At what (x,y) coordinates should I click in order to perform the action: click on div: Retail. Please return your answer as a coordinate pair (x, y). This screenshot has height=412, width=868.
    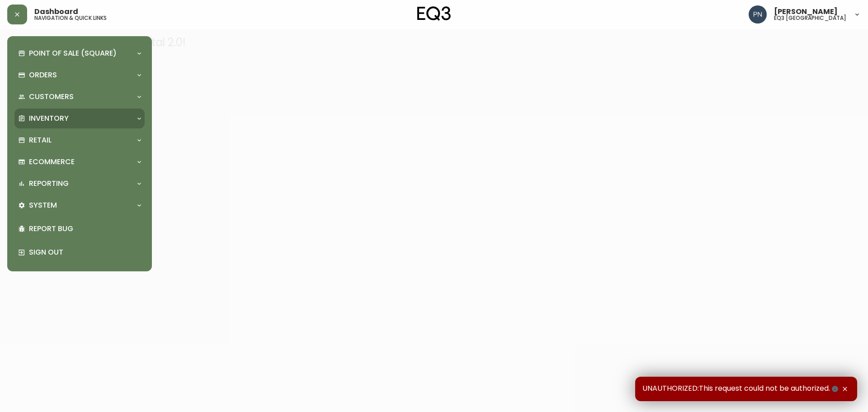
    Looking at the image, I should click on (80, 140).